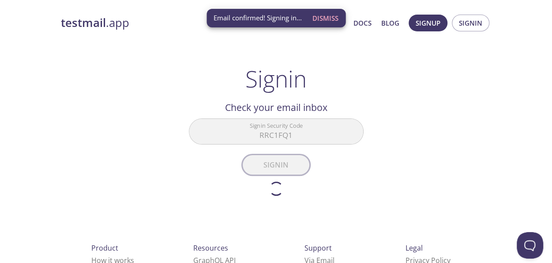  I want to click on a: Docs, so click(363, 23).